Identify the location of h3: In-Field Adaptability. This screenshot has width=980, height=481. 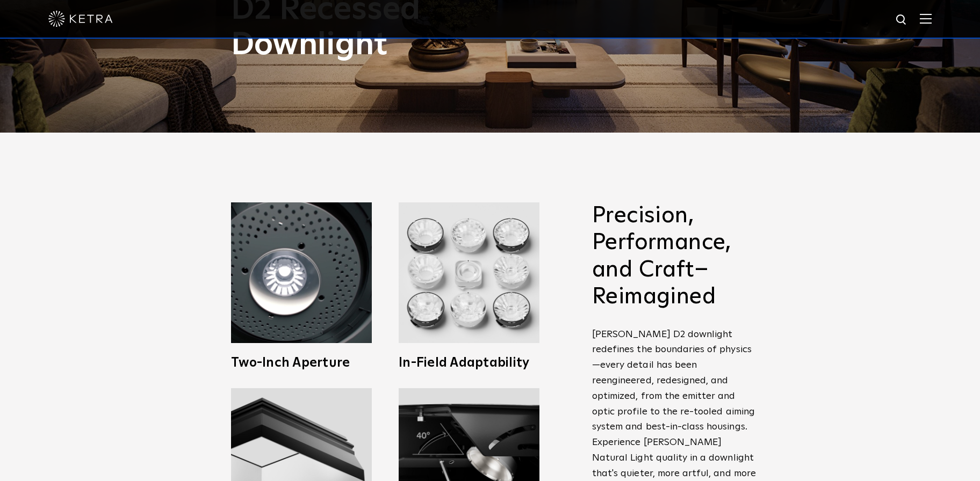
(469, 363).